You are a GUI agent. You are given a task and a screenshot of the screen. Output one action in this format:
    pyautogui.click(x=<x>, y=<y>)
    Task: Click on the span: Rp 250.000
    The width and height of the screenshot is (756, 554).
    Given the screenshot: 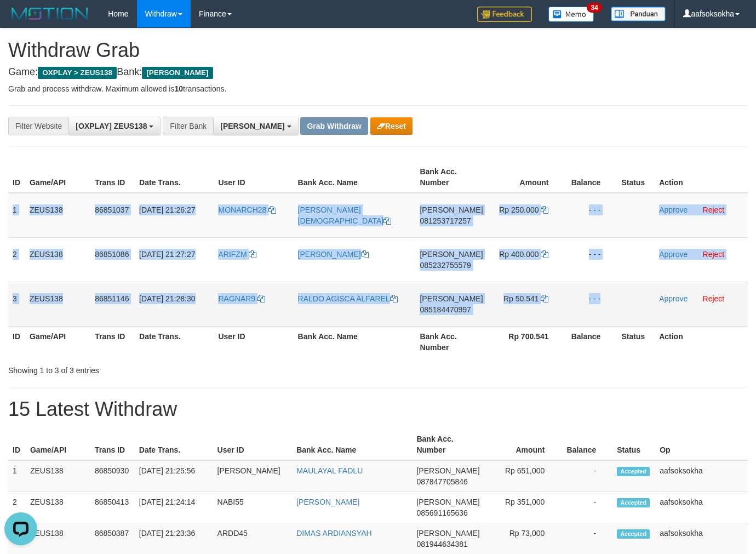 What is the action you would take?
    pyautogui.click(x=519, y=210)
    